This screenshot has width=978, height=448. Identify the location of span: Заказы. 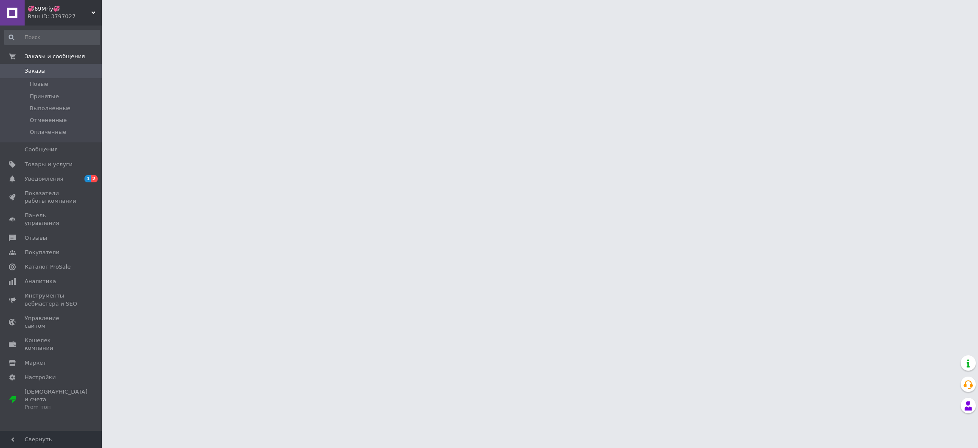
(35, 71).